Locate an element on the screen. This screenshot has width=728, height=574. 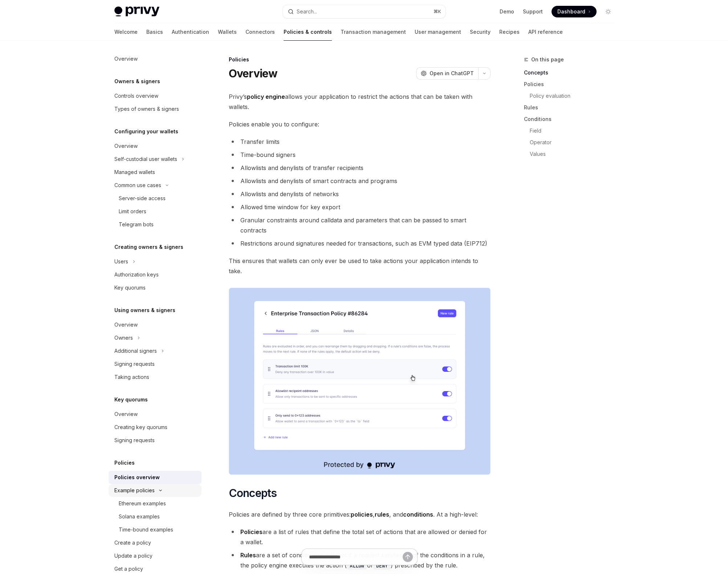
a: Operator is located at coordinates (572, 142).